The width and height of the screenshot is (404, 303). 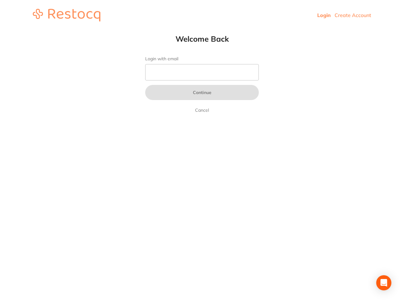 What do you see at coordinates (202, 59) in the screenshot?
I see `label: Login with email` at bounding box center [202, 59].